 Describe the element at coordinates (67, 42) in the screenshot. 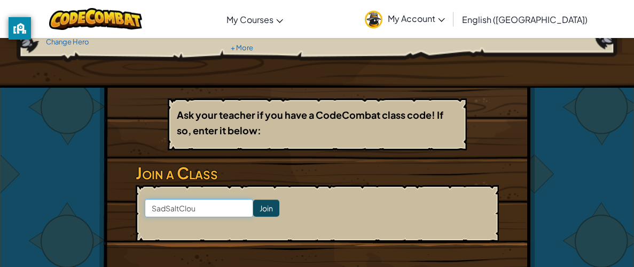

I see `a: Change Hero` at that location.